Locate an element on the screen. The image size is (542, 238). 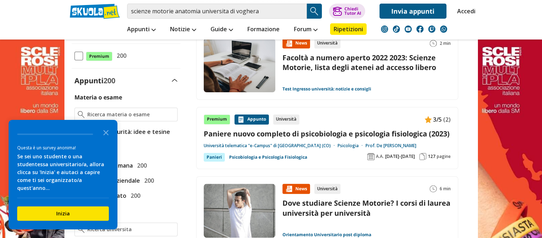
a: Guide is located at coordinates (222, 30).